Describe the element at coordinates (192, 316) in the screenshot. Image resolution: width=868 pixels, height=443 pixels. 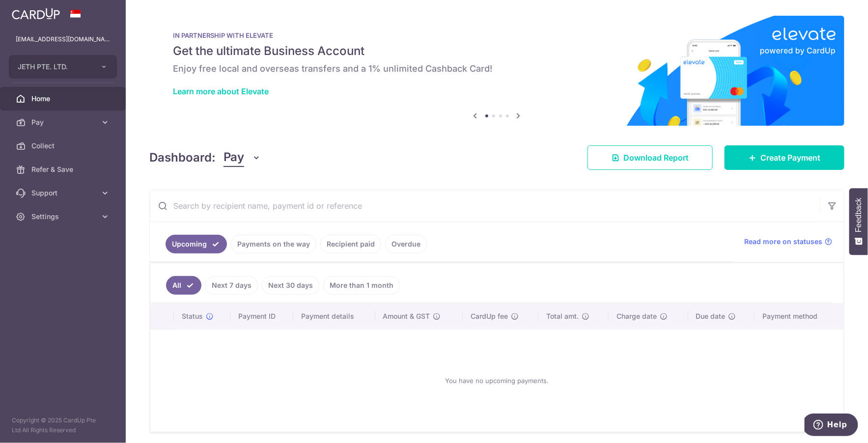
I see `span: Status` at that location.